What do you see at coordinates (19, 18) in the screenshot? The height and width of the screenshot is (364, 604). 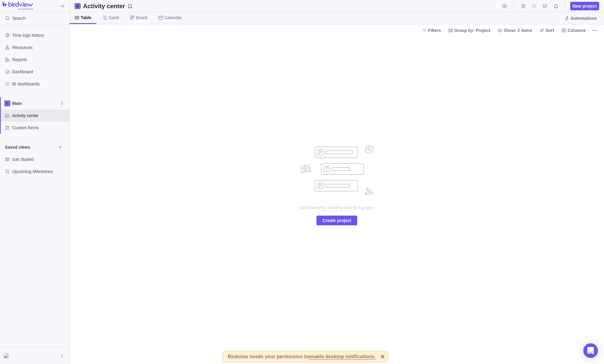 I see `span: Search` at bounding box center [19, 18].